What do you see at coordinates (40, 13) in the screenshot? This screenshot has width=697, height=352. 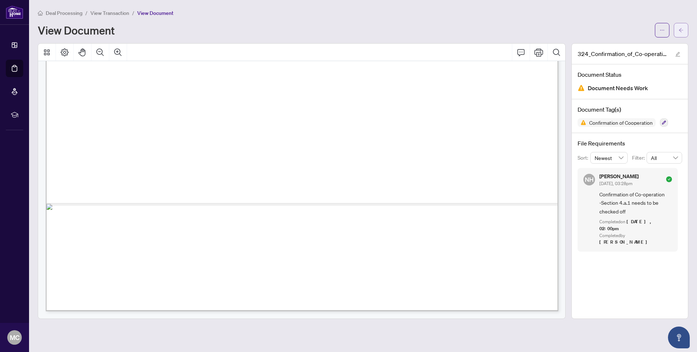 I see `span: home` at bounding box center [40, 13].